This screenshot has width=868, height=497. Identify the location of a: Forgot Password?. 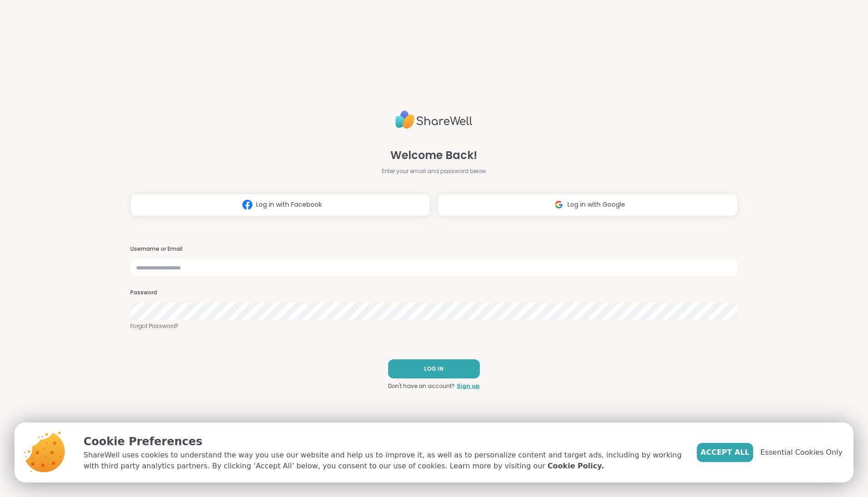
(434, 326).